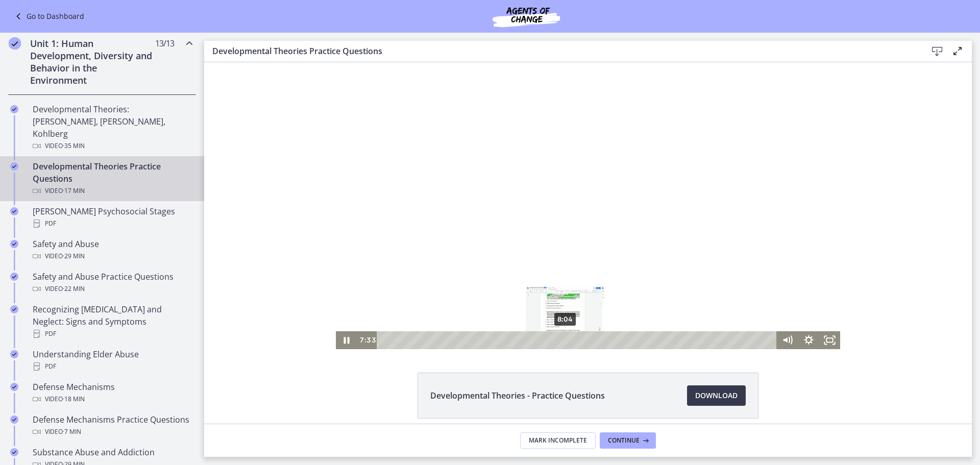 This screenshot has width=980, height=465. Describe the element at coordinates (112, 361) in the screenshot. I see `div: Understanding Elder Abuse` at that location.